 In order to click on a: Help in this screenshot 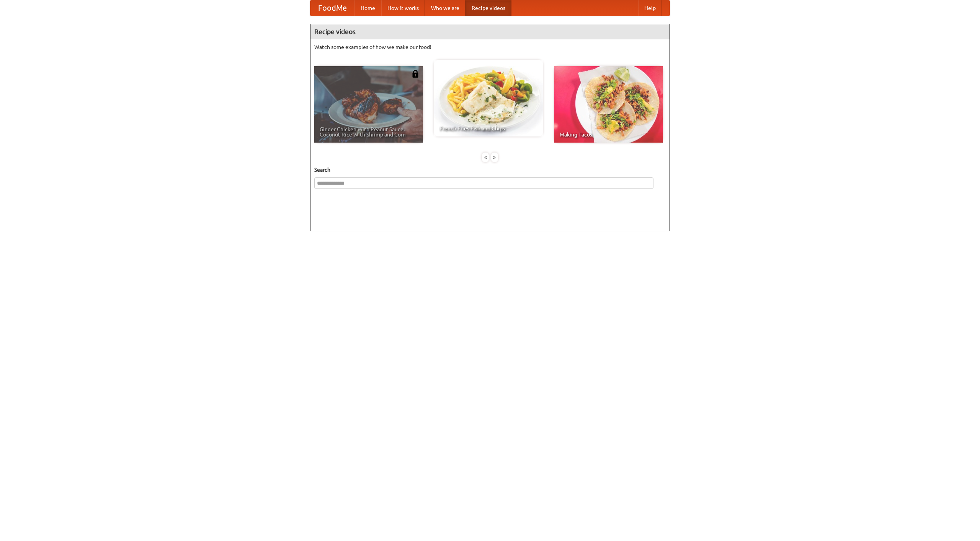, I will do `click(649, 8)`.